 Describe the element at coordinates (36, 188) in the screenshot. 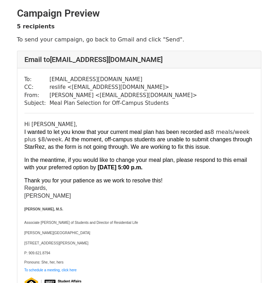

I see `span: Regards,` at that location.